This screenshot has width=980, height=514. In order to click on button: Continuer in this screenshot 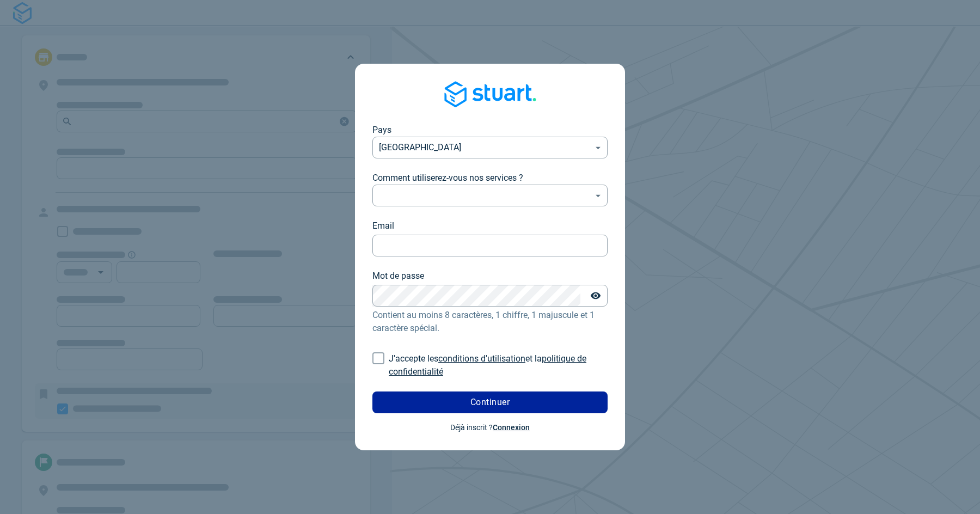, I will do `click(490, 402)`.